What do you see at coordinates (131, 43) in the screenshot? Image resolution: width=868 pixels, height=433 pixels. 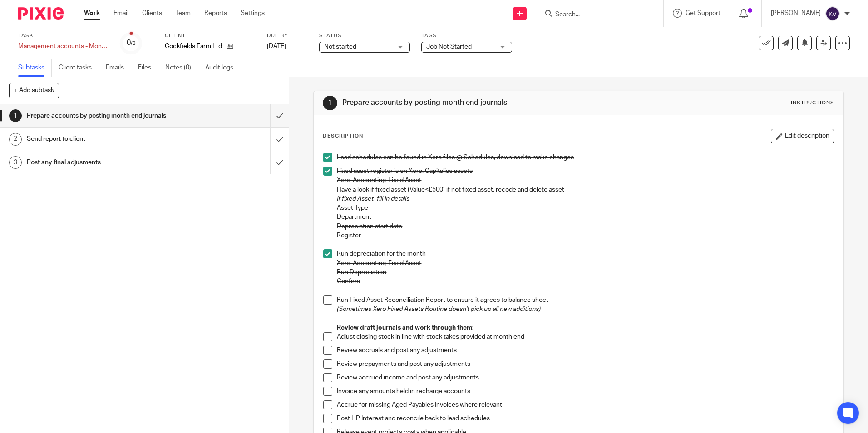 I see `div: 0` at bounding box center [131, 43].